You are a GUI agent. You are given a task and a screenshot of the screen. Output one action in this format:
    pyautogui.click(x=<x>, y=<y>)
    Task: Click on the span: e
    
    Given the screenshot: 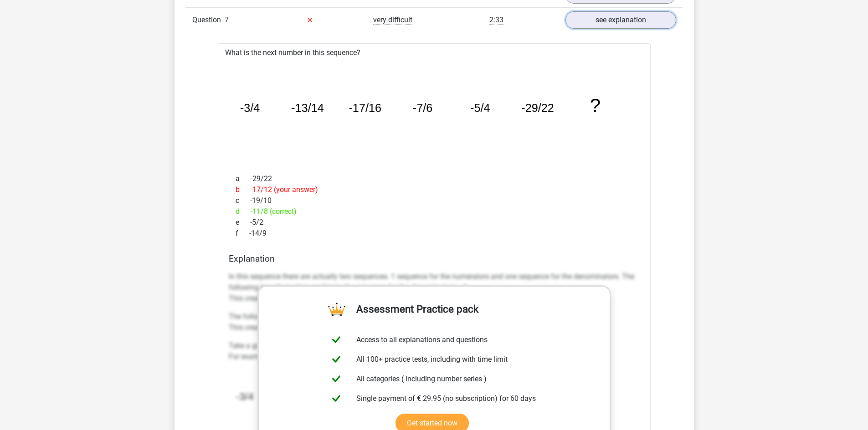 What is the action you would take?
    pyautogui.click(x=243, y=222)
    